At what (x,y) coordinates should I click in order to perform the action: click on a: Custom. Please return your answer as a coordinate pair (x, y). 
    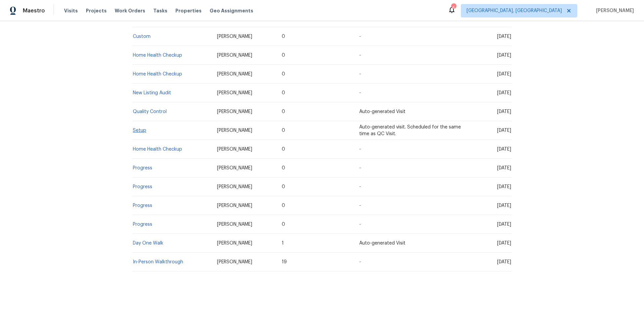
    Looking at the image, I should click on (142, 37).